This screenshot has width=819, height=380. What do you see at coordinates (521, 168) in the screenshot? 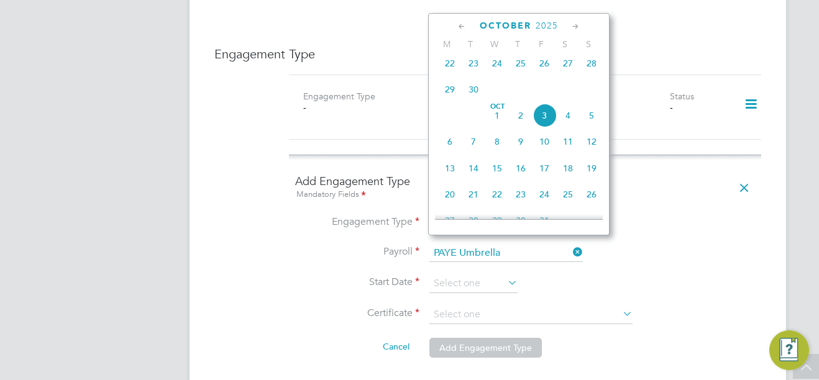
I see `span: 16` at bounding box center [521, 168].